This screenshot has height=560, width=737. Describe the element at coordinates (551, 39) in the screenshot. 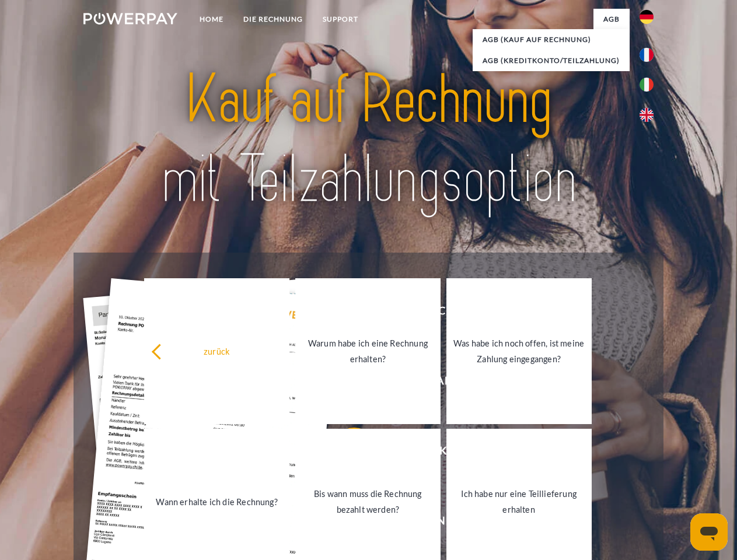

I see `a: AGB (Kauf auf Rechnung)` at that location.